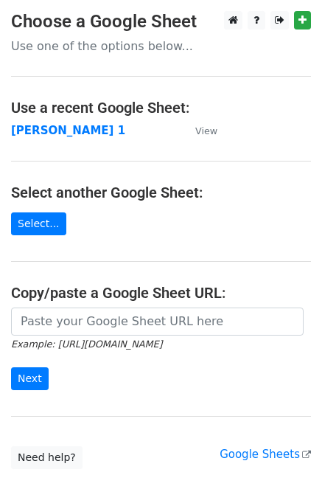  Describe the element at coordinates (161, 192) in the screenshot. I see `h4: Select another Google Sheet:` at that location.